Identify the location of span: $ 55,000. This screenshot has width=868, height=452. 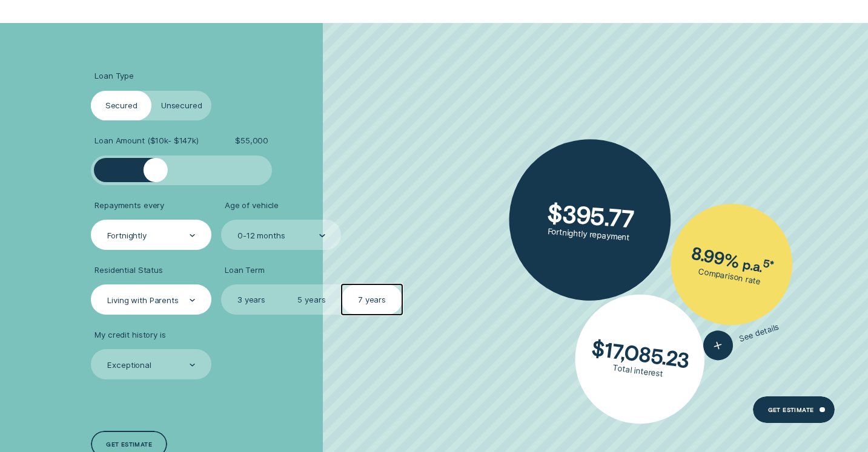
(252, 140).